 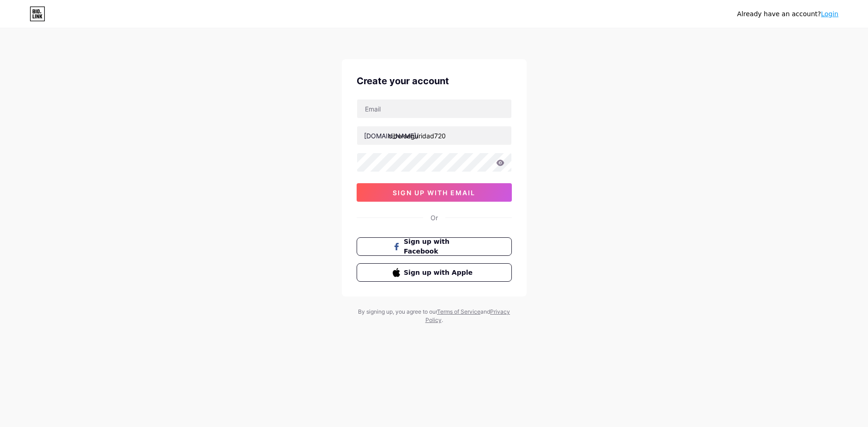 I want to click on button: Sign up with Apple, so click(x=434, y=272).